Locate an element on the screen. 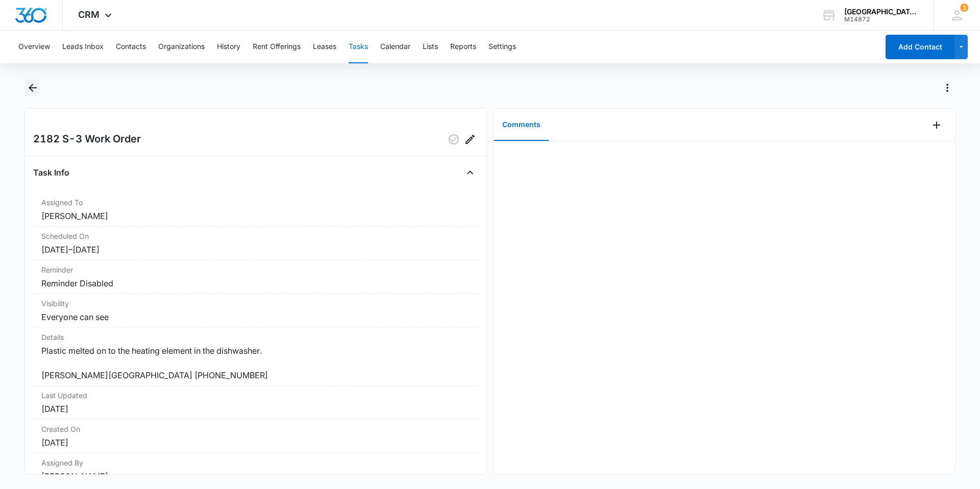  dd: Reminder Disabled is located at coordinates (255, 284).